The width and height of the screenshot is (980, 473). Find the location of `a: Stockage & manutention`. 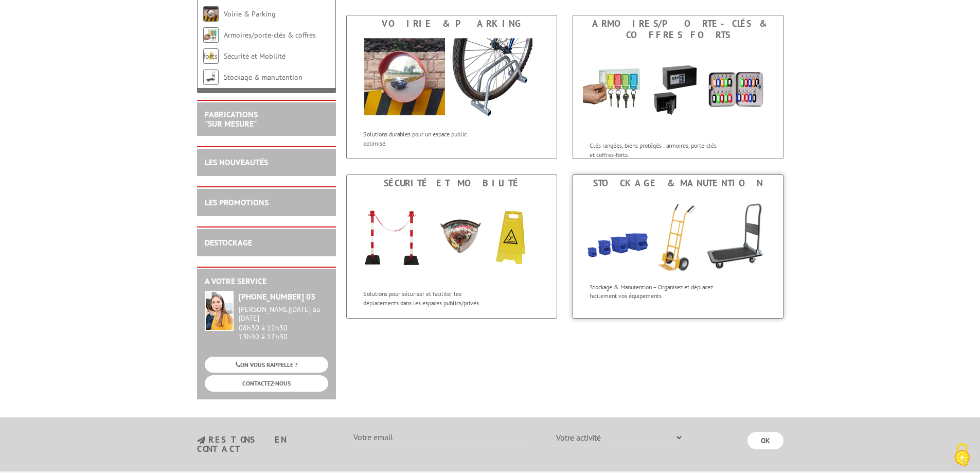

a: Stockage & manutention is located at coordinates (263, 77).